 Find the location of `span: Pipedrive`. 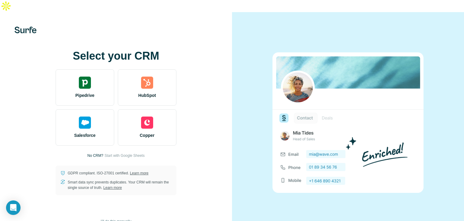

span: Pipedrive is located at coordinates (85, 95).